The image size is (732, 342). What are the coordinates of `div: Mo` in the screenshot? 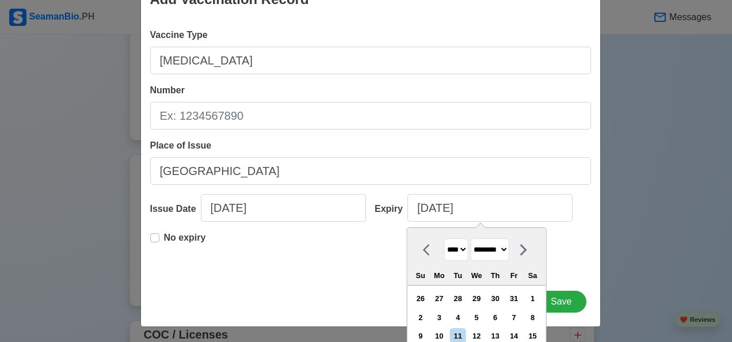 It's located at (439, 275).